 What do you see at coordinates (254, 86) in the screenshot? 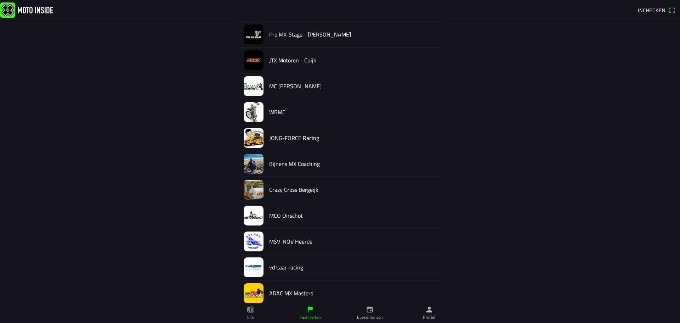
I see `img: EFAsprc4nUPTL9wcDXFa50LSusP3PywnORXcCzHh.jpeg` at bounding box center [254, 86].